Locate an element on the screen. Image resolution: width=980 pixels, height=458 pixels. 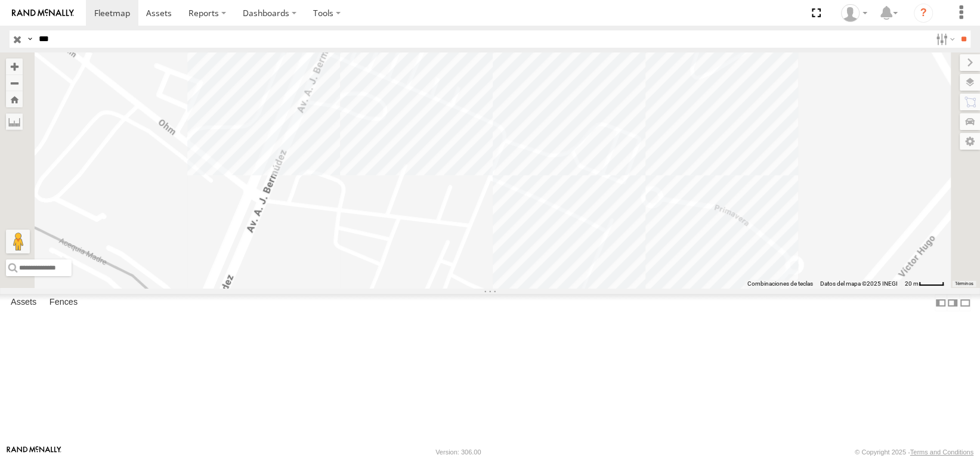
button: Arrastra al hombrecito al mapa para abrir Street View is located at coordinates (18, 242).